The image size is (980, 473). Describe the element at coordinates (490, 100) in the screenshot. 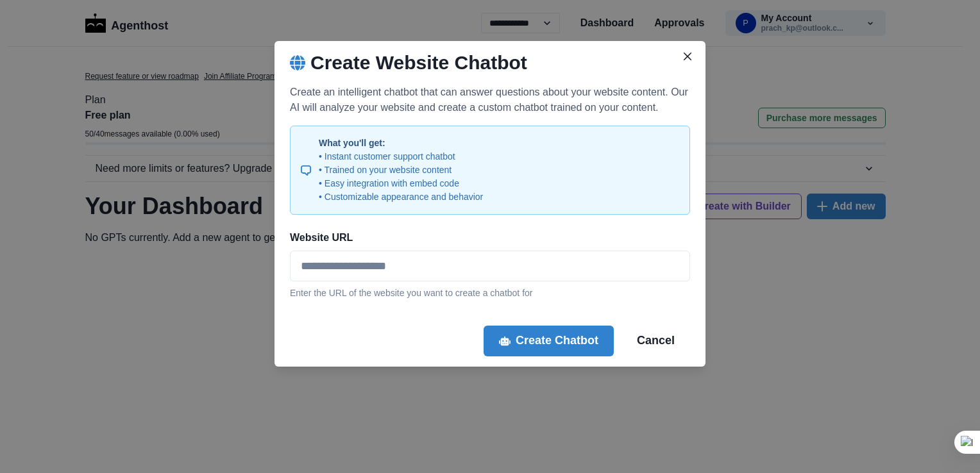

I see `p: Create an intelligent chatbot that can answer questions about your website content. Our AI will a...` at that location.